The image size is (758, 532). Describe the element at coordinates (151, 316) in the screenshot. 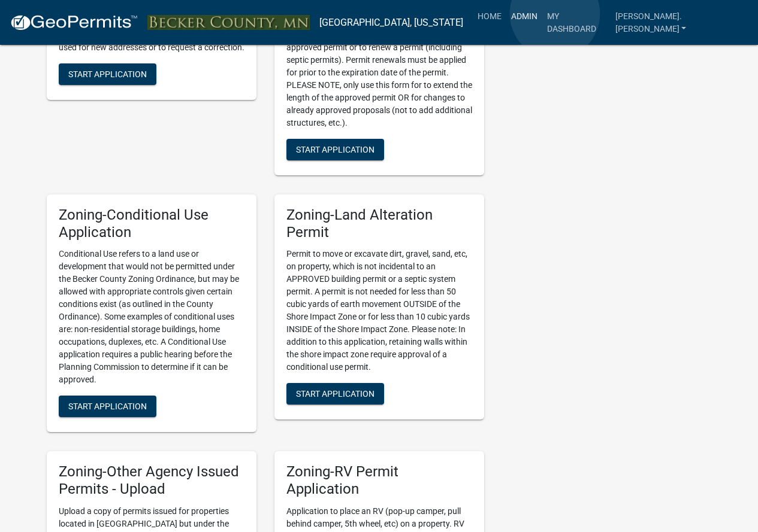

I see `p: Conditional Use refers to a land use or development that would not be permitted under the Becker ...` at that location.